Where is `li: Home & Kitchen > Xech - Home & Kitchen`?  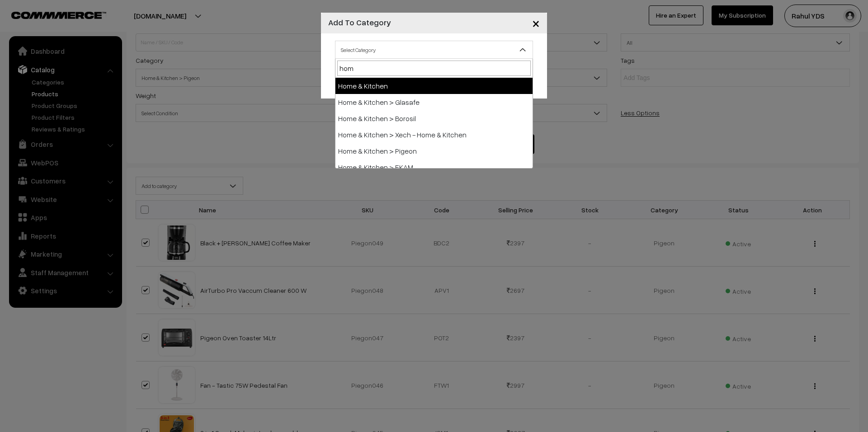 li: Home & Kitchen > Xech - Home & Kitchen is located at coordinates (434, 135).